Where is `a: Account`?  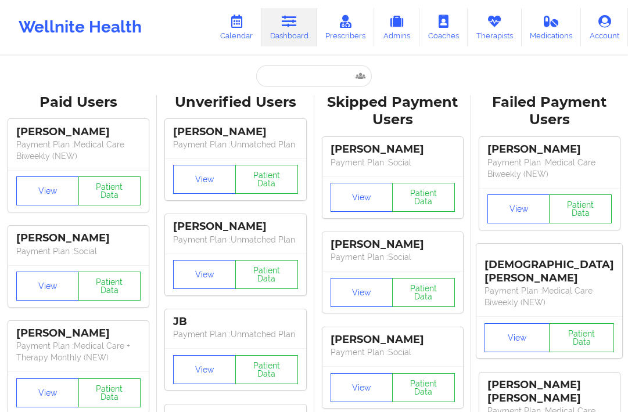
a: Account is located at coordinates (604, 27).